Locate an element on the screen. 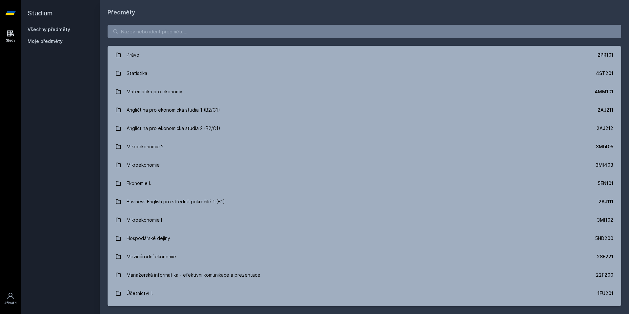 The height and width of the screenshot is (314, 629). a: Business English pro středně pokročilé 1 (B1) 2AJ111 is located at coordinates (364, 202).